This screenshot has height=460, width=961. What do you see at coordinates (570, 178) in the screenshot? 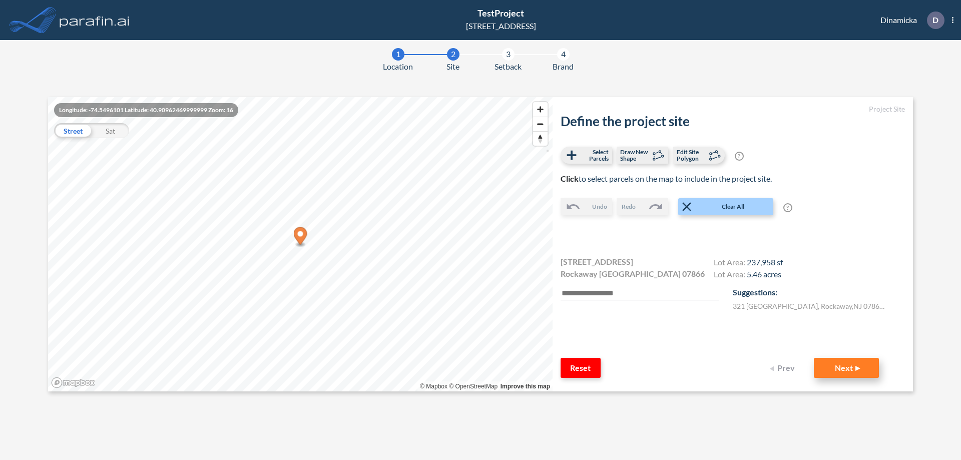
I see `b: Click` at bounding box center [570, 178].